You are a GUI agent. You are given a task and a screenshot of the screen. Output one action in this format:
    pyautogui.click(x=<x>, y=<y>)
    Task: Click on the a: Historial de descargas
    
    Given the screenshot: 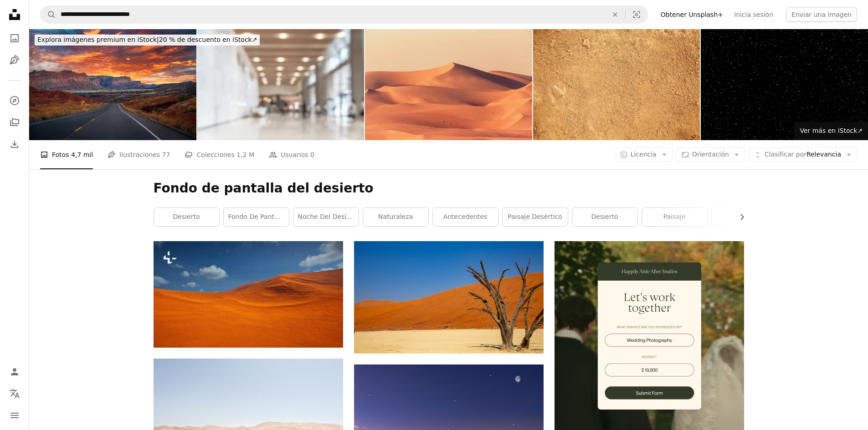 What is the action you would take?
    pyautogui.click(x=15, y=145)
    